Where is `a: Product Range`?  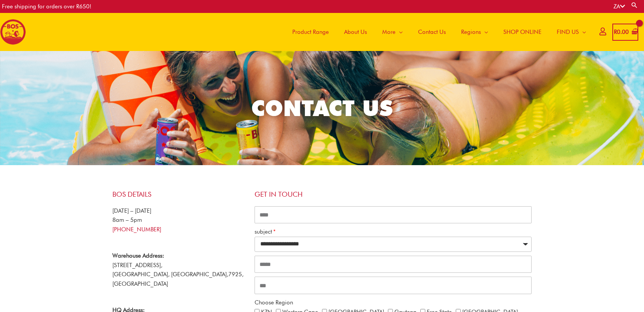
a: Product Range is located at coordinates (311, 32).